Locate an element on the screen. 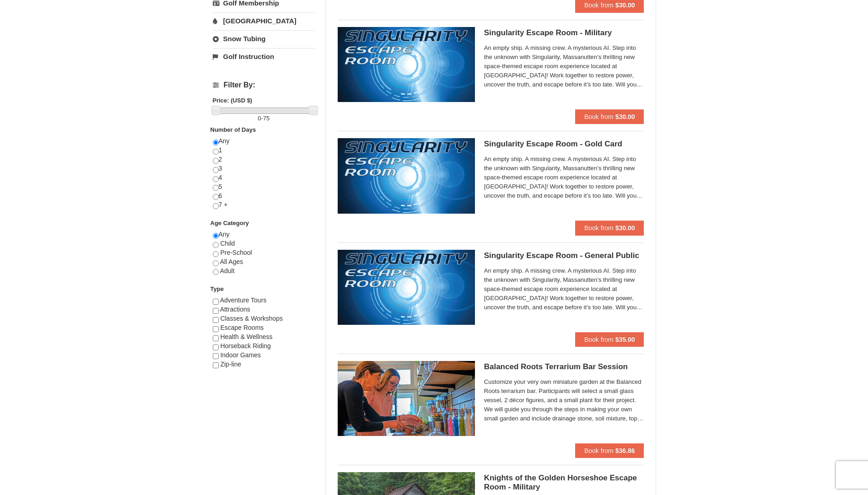 This screenshot has width=868, height=495. strong: $35.00 is located at coordinates (625, 339).